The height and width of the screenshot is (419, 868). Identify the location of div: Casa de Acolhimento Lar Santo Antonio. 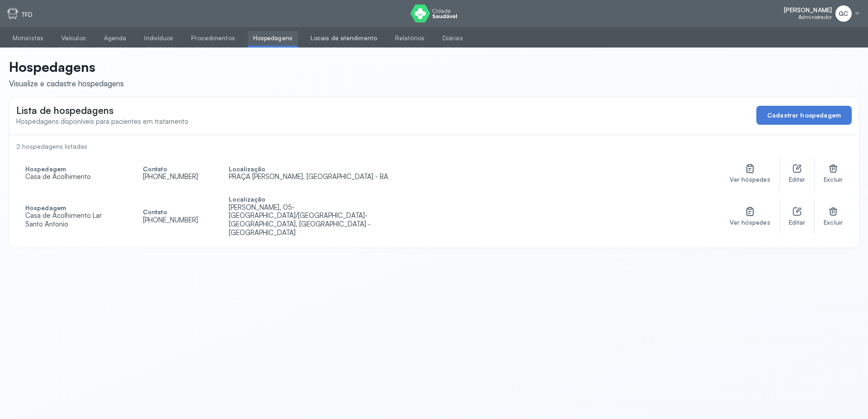
(69, 217).